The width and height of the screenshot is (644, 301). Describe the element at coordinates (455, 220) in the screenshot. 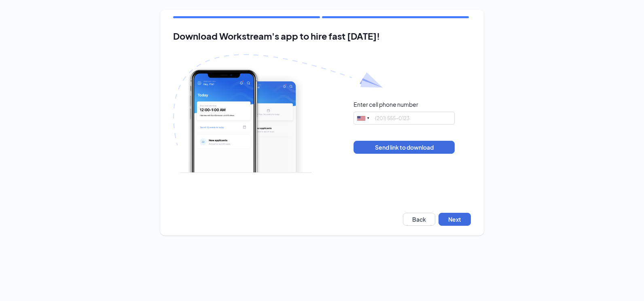

I see `button: Next` at that location.